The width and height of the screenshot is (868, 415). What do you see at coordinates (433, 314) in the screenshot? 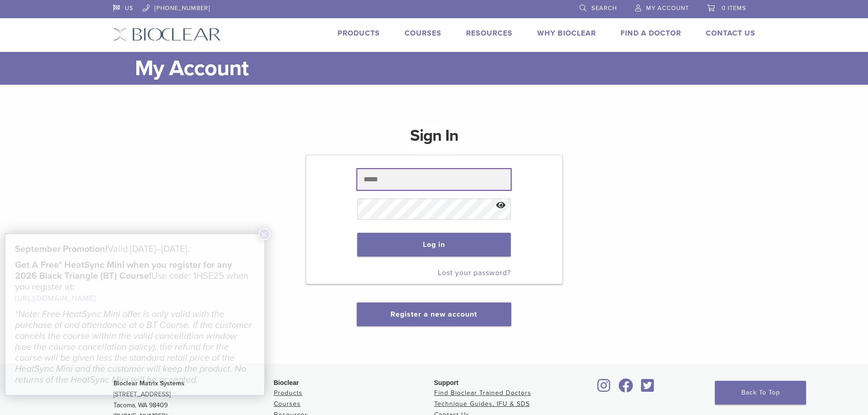
I see `a: Register a new account` at bounding box center [433, 314].